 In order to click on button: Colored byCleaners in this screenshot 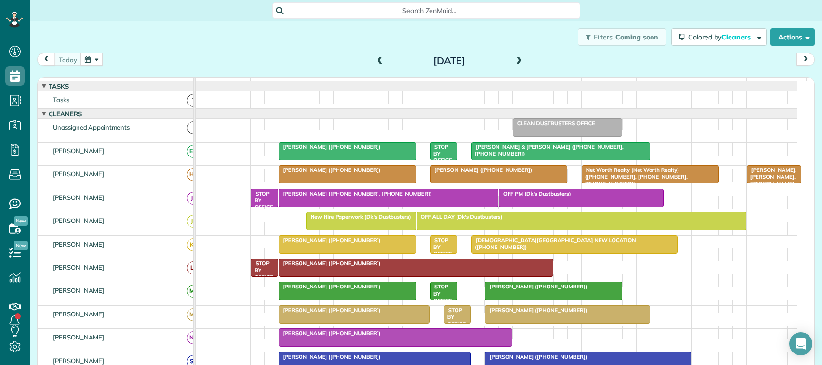, I will do `click(719, 37)`.